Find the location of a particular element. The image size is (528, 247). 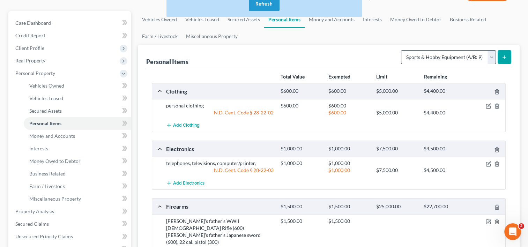

a: Secured Assets is located at coordinates (77, 111).